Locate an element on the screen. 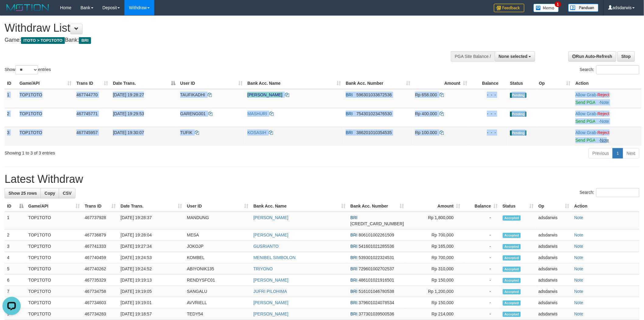  a: MENIBEL SIMBOLON is located at coordinates (275, 258).